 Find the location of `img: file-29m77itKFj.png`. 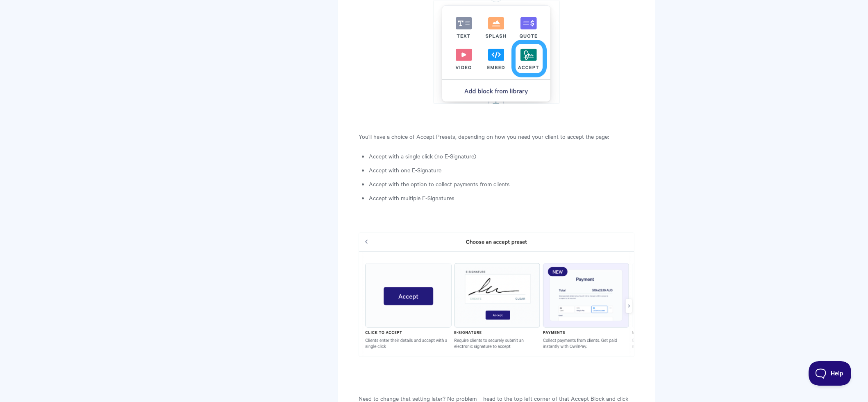

img: file-29m77itKFj.png is located at coordinates (497, 294).